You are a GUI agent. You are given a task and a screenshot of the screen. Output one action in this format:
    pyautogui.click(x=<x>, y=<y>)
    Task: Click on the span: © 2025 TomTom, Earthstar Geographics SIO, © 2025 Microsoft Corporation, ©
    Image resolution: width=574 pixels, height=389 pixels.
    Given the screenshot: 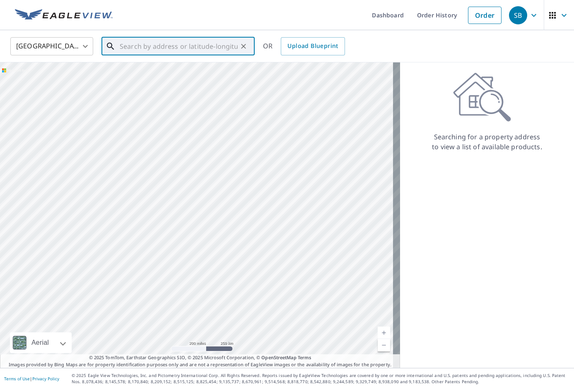 What is the action you would take?
    pyautogui.click(x=200, y=358)
    